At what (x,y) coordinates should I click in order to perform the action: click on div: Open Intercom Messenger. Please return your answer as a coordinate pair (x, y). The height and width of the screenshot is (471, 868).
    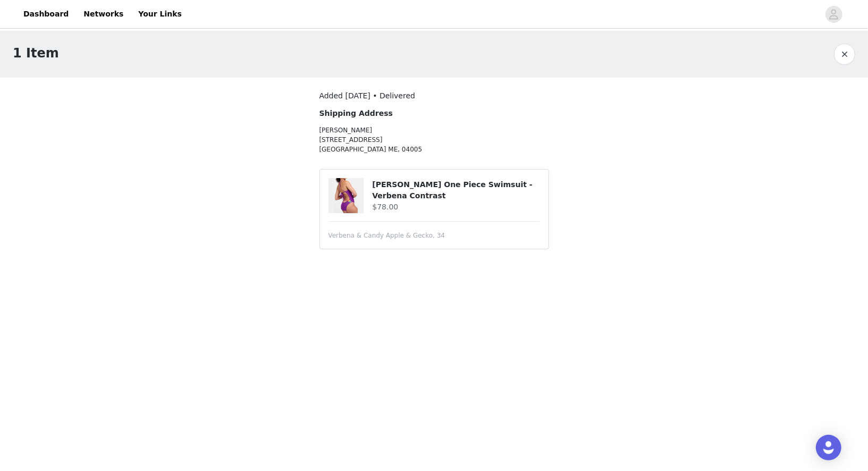
    Looking at the image, I should click on (829, 448).